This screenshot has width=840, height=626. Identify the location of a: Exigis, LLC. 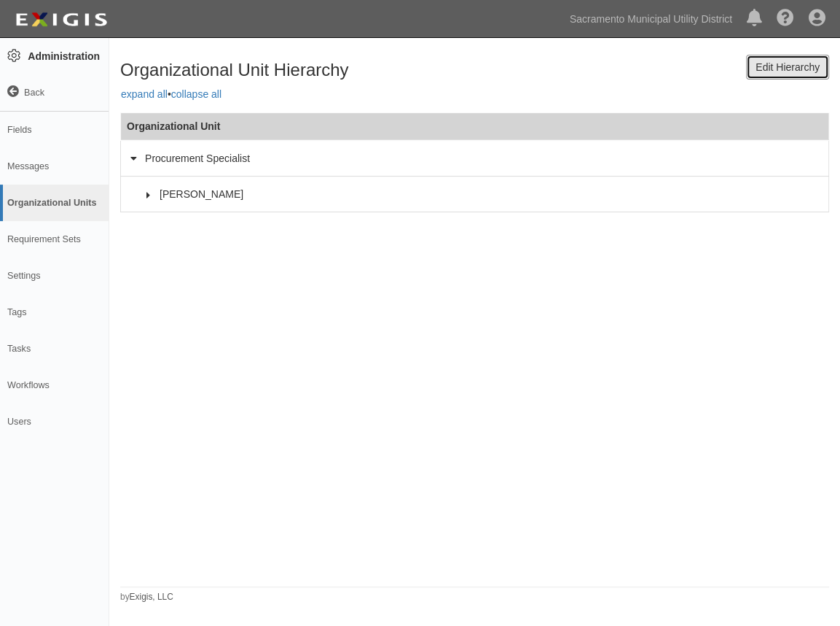
(152, 597).